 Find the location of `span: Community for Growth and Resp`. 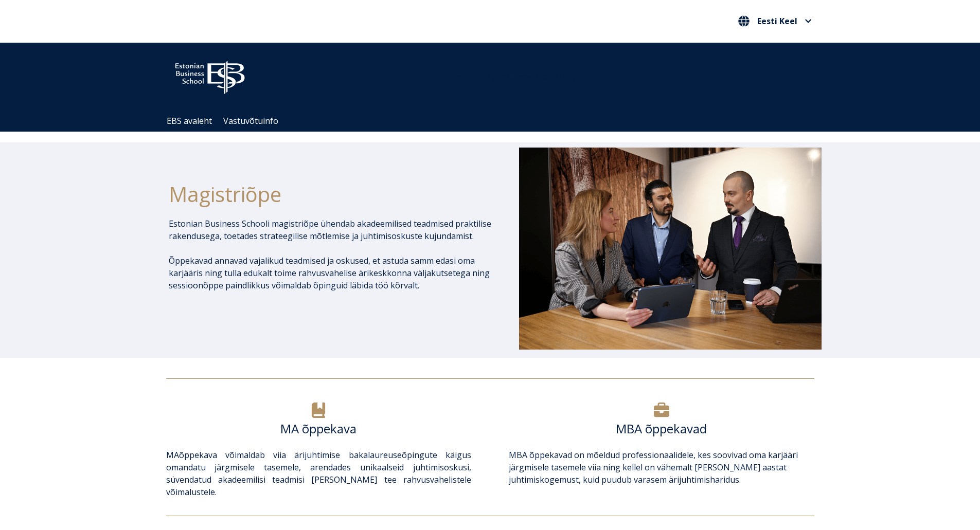

span: Community for Growth and Resp is located at coordinates (515, 77).